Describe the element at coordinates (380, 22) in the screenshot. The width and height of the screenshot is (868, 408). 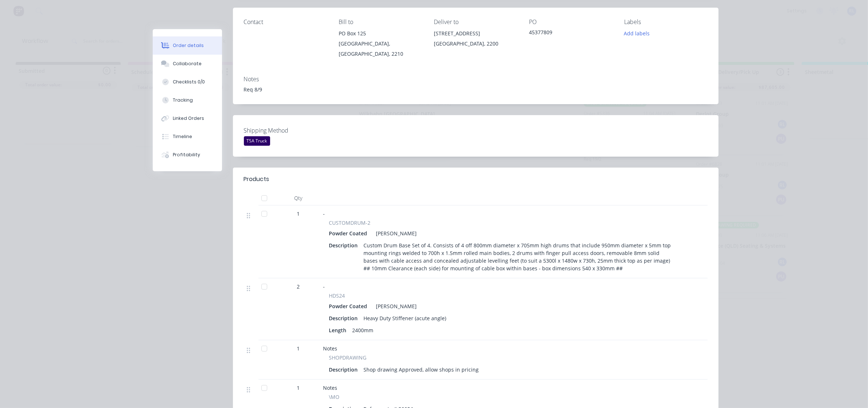
I see `div: Bill to` at that location.